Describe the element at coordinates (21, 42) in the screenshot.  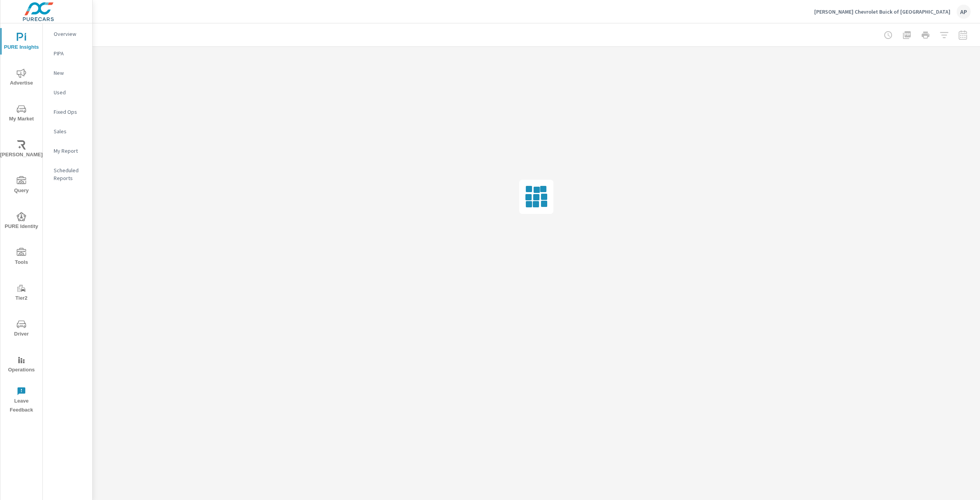
I see `span: PURE Insights` at that location.